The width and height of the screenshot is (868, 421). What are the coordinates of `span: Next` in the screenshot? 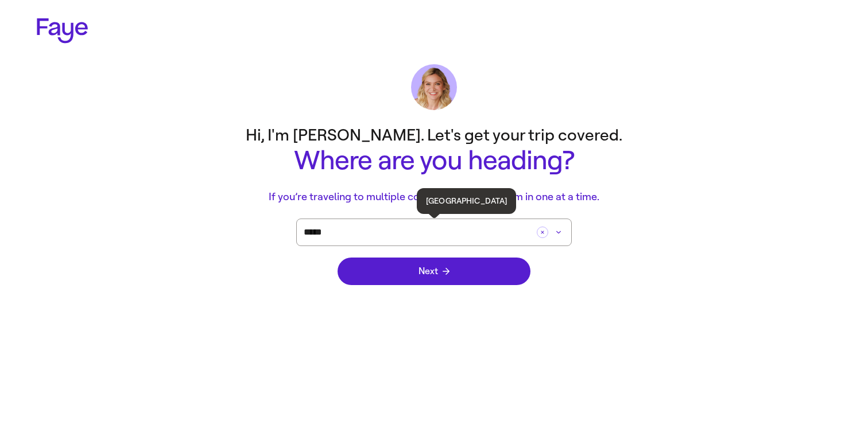 It's located at (434, 271).